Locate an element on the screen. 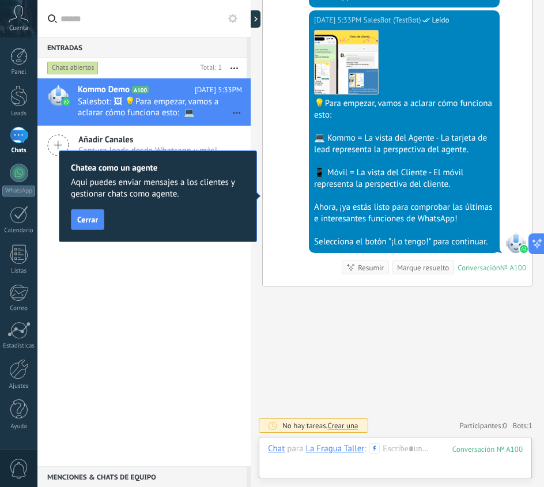 Image resolution: width=544 pixels, height=487 pixels. span: Salesbot: 🖼 💡Para empezar, vamos a aclarar cómo funciona esto: 💻 Kommo = La vista del Agente - La... is located at coordinates (149, 107).